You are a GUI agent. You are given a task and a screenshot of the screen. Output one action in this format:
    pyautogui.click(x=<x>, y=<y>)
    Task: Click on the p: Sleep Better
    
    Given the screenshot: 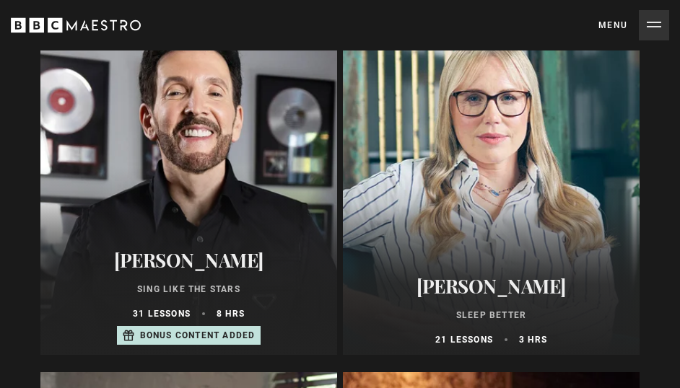 What is the action you would take?
    pyautogui.click(x=491, y=315)
    